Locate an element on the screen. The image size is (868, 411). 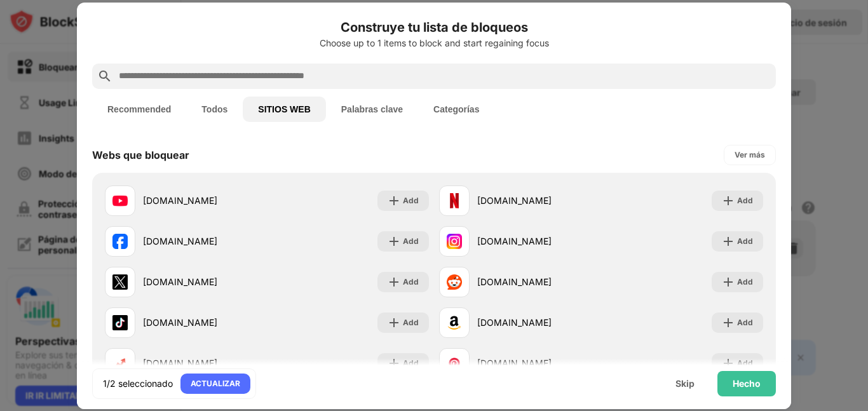
div: Choose up to 1 items to block and start regaining focus is located at coordinates (434, 43).